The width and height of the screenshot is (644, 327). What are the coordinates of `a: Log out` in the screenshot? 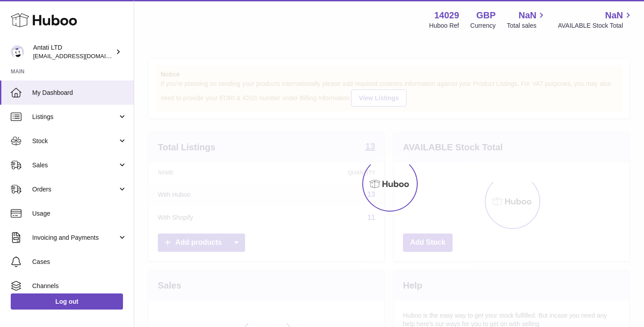 It's located at (67, 302).